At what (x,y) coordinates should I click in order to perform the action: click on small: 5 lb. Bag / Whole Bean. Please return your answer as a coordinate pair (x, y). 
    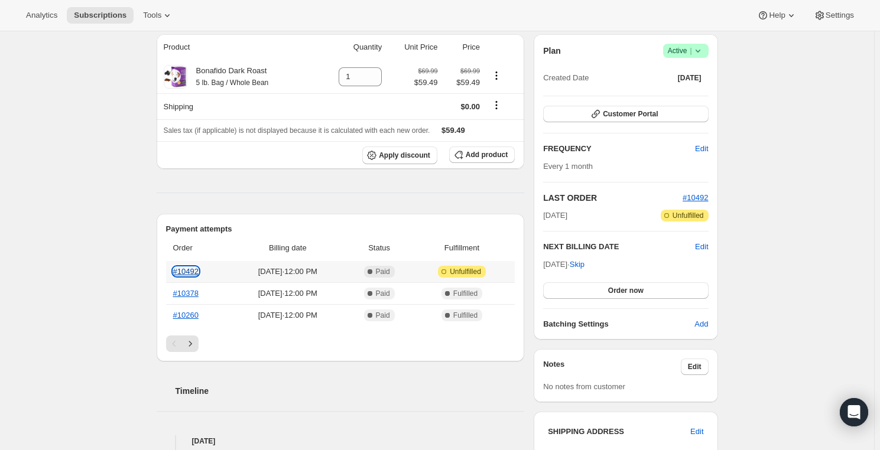
    Looking at the image, I should click on (232, 83).